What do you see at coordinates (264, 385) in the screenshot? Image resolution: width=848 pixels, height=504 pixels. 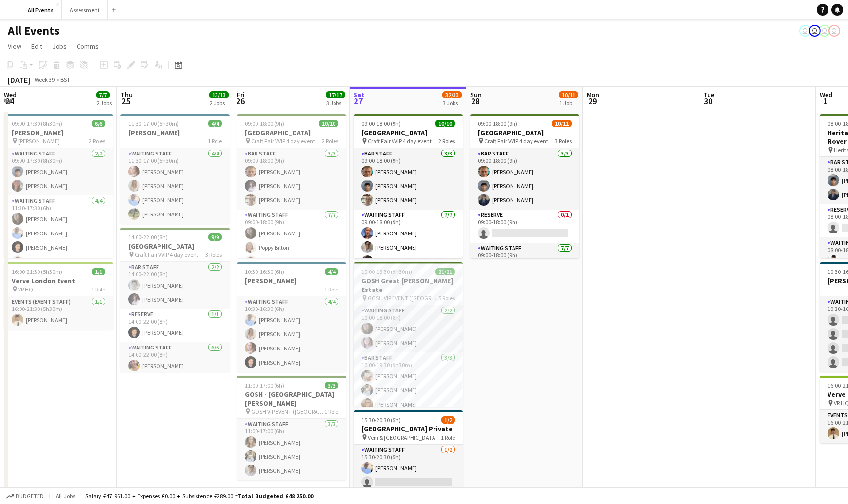 I see `span: 11:00-17:00 (6h)` at bounding box center [264, 385].